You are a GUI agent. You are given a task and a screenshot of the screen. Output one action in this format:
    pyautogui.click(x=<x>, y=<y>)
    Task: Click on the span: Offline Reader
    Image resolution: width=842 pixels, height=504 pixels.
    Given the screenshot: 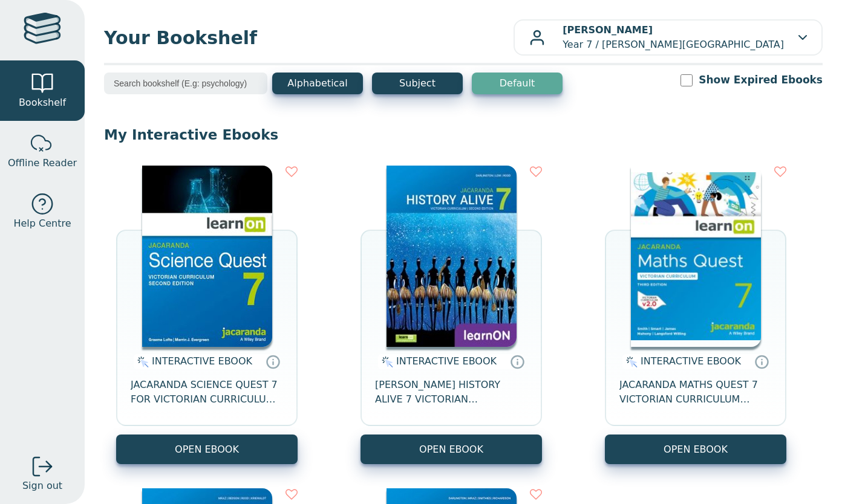 What is the action you would take?
    pyautogui.click(x=43, y=163)
    